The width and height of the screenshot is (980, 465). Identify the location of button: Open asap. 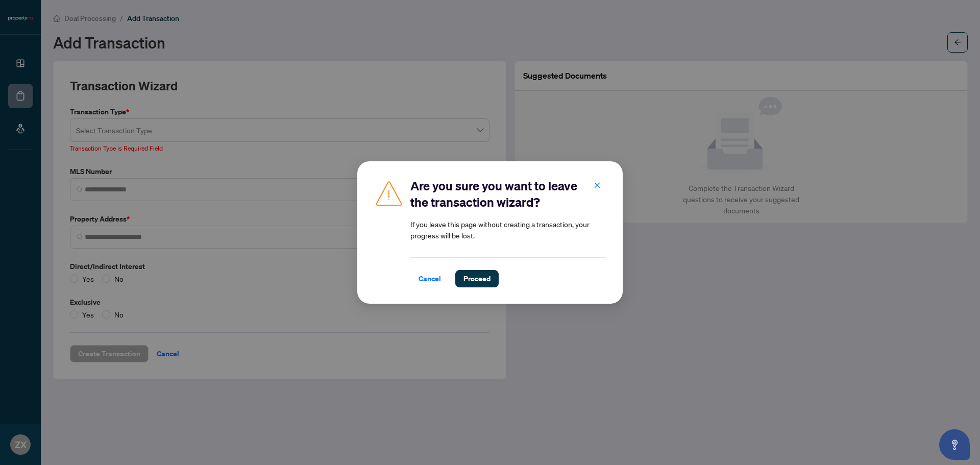
(954, 444).